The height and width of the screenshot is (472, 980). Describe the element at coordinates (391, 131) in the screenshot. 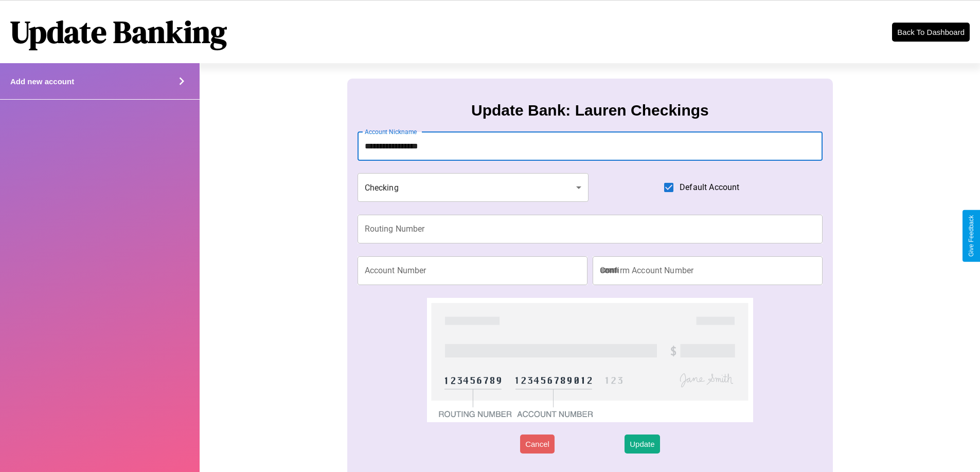

I see `label: Account Nickname` at that location.